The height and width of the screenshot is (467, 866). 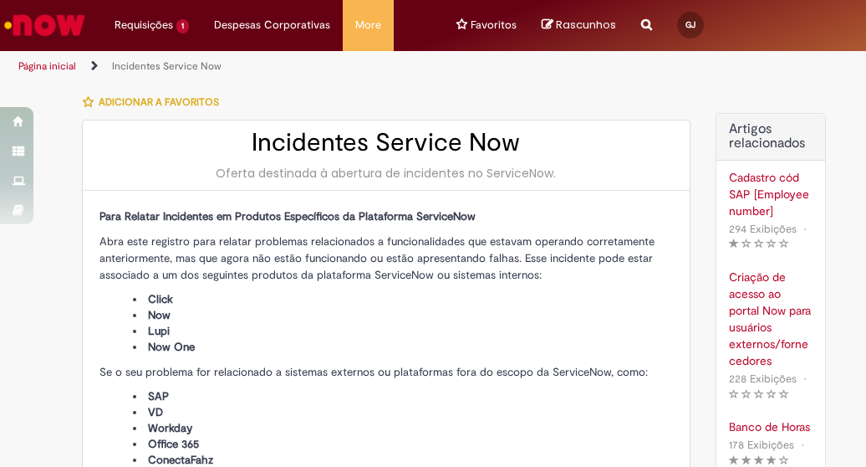 What do you see at coordinates (771, 319) in the screenshot?
I see `a: Criação de acesso ao portal Now para usuários externos/fornecedores` at bounding box center [771, 319].